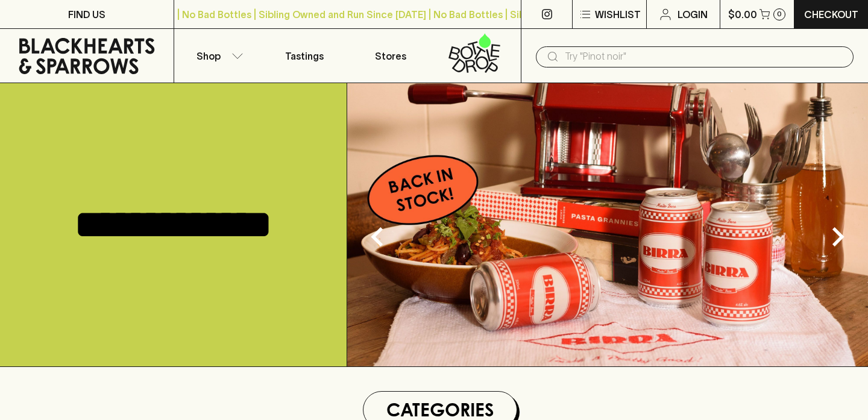 The image size is (868, 420). I want to click on p: Login, so click(692, 14).